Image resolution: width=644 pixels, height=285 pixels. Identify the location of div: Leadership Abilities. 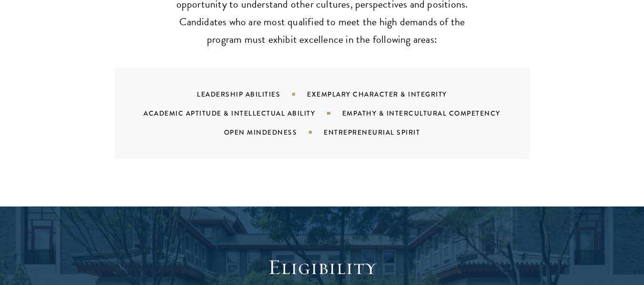
(251, 94).